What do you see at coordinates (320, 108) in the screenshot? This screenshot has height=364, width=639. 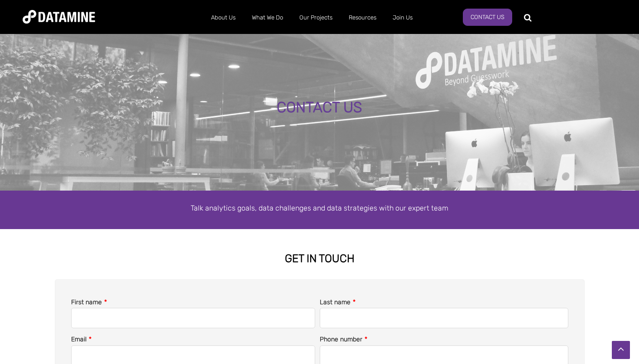 I see `div: CONTACT US` at bounding box center [320, 108].